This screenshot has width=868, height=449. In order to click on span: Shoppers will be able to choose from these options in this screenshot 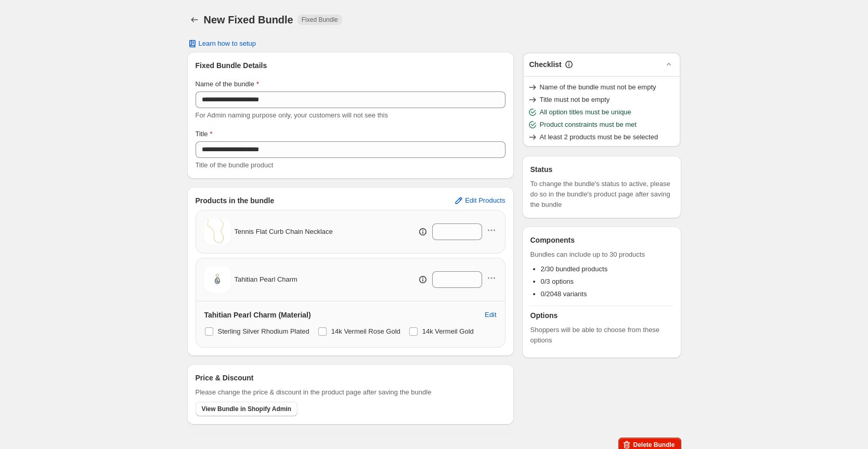, I will do `click(602, 336)`.